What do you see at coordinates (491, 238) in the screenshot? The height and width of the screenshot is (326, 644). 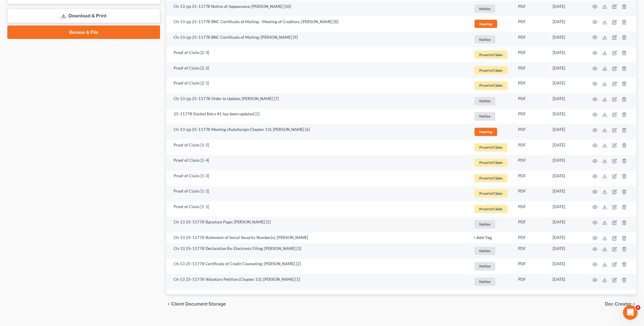 I see `a: + Add Tag` at bounding box center [491, 238].